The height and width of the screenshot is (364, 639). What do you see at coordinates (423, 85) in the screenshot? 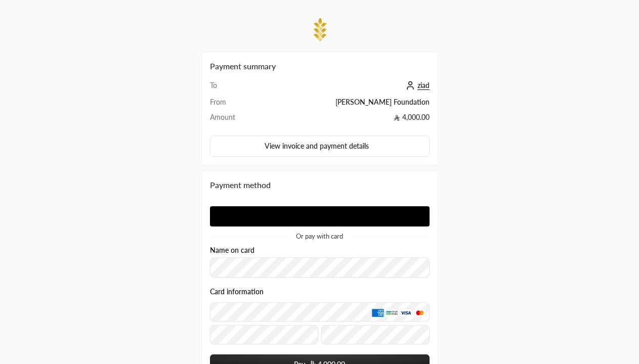
I see `span: ziad` at bounding box center [423, 85].